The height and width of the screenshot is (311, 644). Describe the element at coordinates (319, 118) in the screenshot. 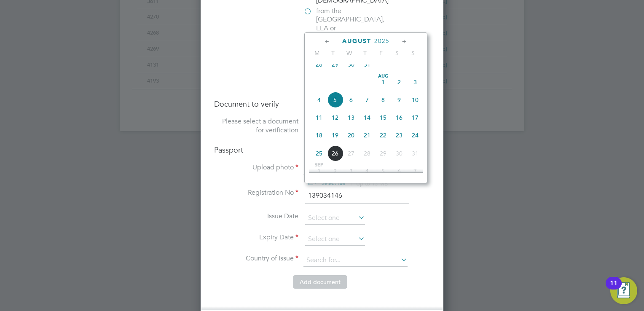

I see `span: 11` at that location.